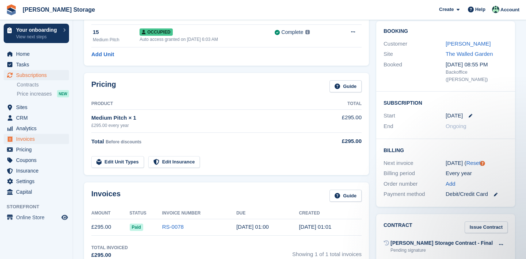 The width and height of the screenshot is (526, 259). Describe the element at coordinates (118, 162) in the screenshot. I see `a: Edit Unit Types` at that location.